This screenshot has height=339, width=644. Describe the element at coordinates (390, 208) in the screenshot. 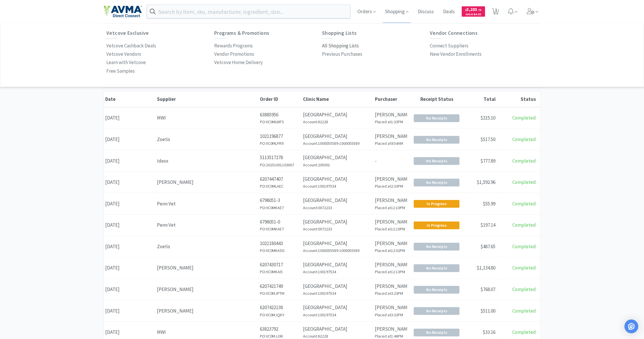

I see `h6: Placed at 12:10PM` at that location.